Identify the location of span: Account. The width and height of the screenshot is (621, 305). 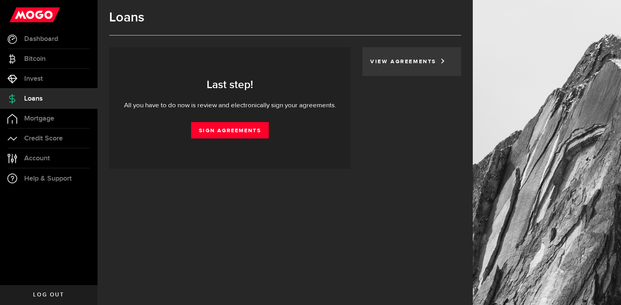
(37, 158).